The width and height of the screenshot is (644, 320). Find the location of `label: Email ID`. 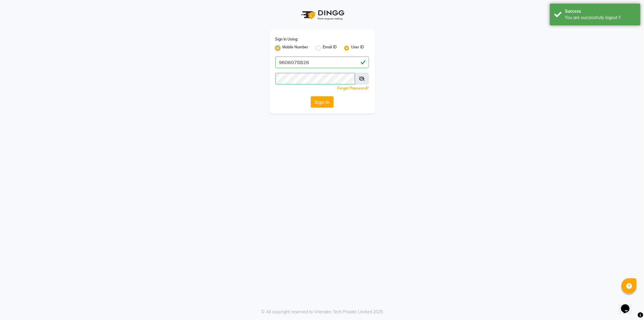

label: Email ID is located at coordinates (330, 48).